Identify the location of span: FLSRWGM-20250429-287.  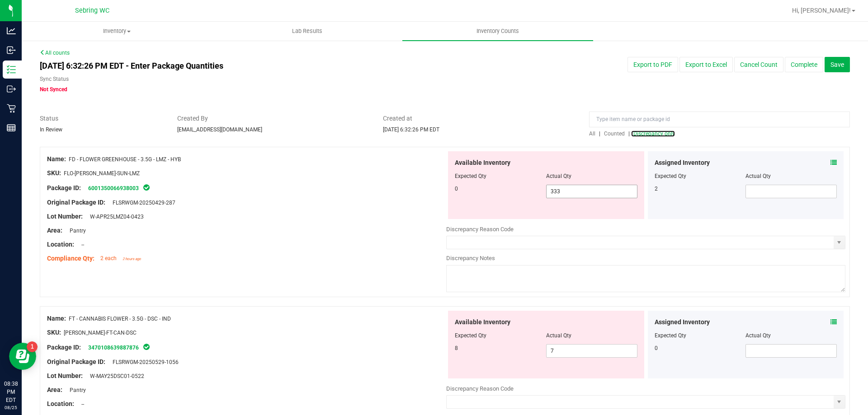
(141, 203).